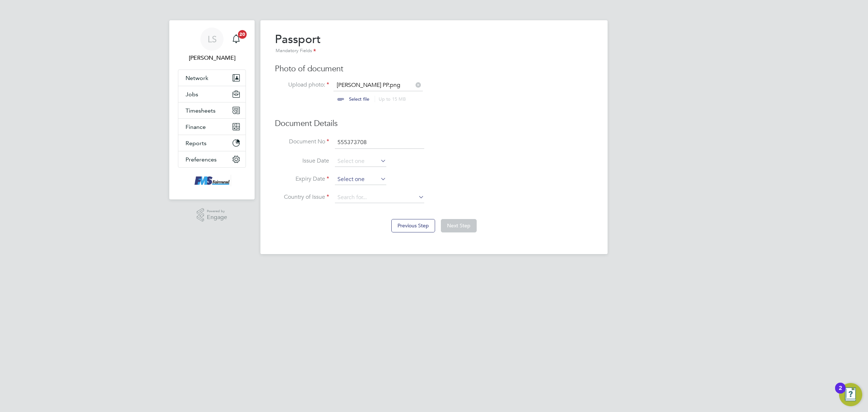 The width and height of the screenshot is (868, 412). I want to click on label: Country of Issue, so click(302, 197).